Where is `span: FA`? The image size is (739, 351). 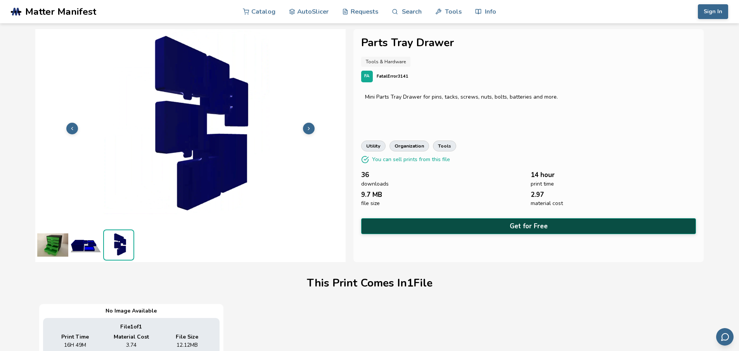
span: FA is located at coordinates (366, 76).